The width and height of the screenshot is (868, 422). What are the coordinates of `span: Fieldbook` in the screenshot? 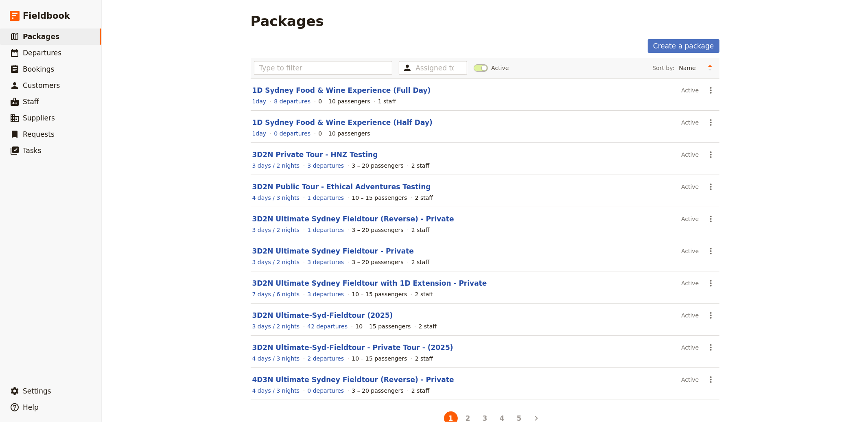 It's located at (47, 16).